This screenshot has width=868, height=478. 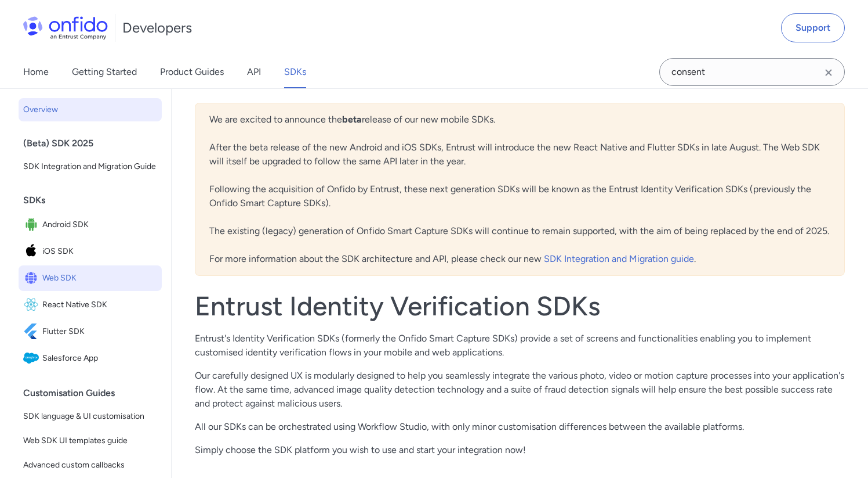 I want to click on span: Android SDK, so click(x=99, y=225).